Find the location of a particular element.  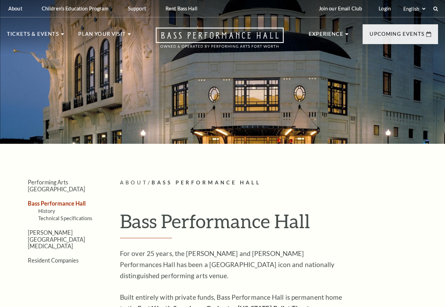

p: Upcoming Events is located at coordinates (397, 36).